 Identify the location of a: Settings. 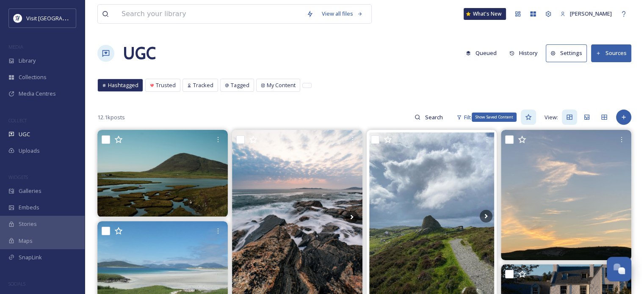
(568, 53).